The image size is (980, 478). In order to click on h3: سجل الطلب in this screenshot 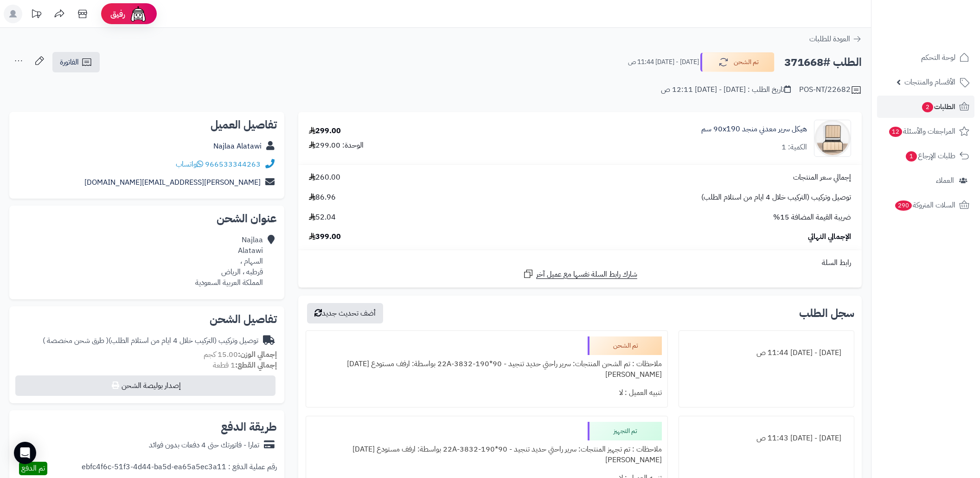, I will do `click(827, 313)`.